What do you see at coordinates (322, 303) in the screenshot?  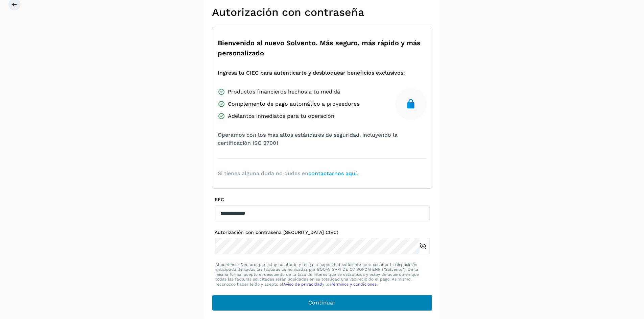 I see `button: Continuar` at bounding box center [322, 303].